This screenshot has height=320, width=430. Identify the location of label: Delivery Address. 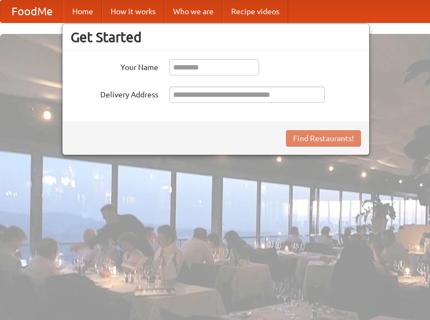
(114, 93).